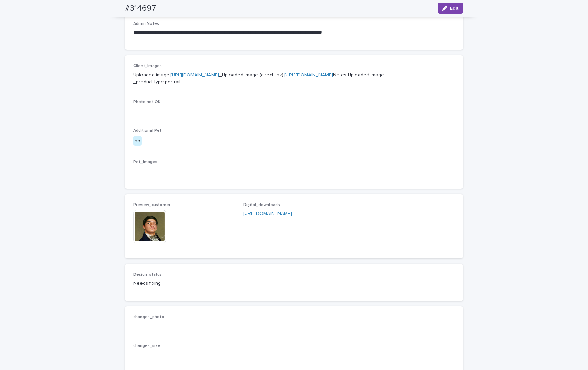 This screenshot has height=370, width=588. I want to click on span: Design_status, so click(147, 275).